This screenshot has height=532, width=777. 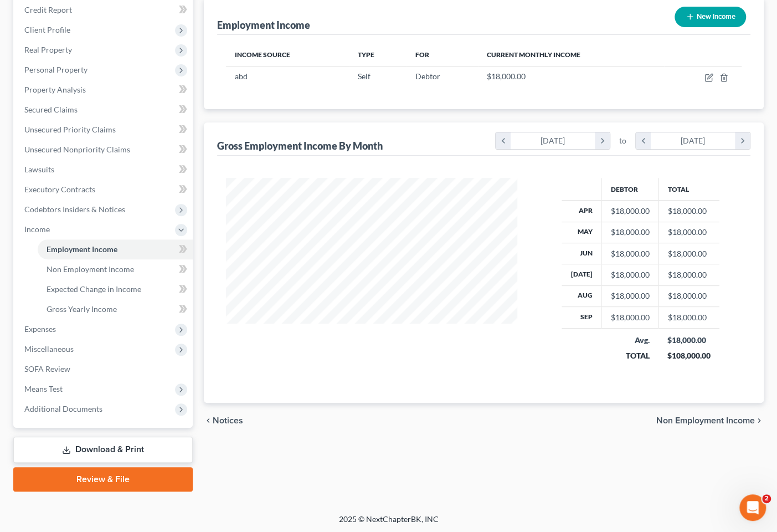 I want to click on span: Expenses, so click(x=40, y=328).